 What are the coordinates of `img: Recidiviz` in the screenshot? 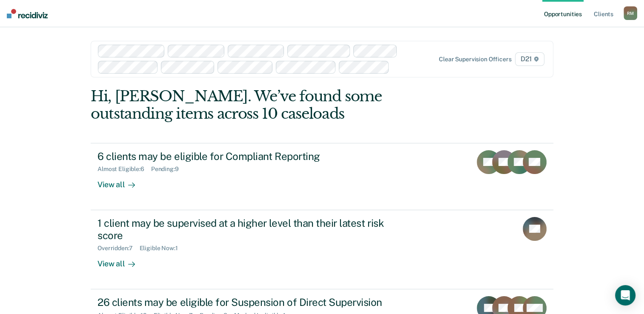 It's located at (27, 13).